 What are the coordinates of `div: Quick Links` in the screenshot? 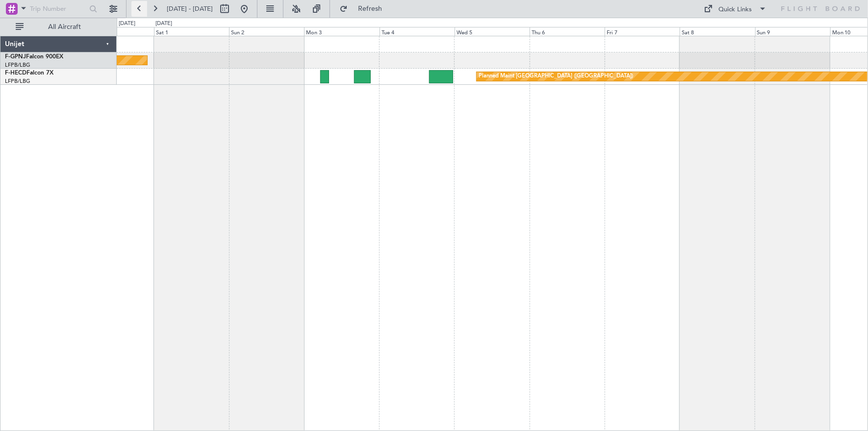 It's located at (735, 10).